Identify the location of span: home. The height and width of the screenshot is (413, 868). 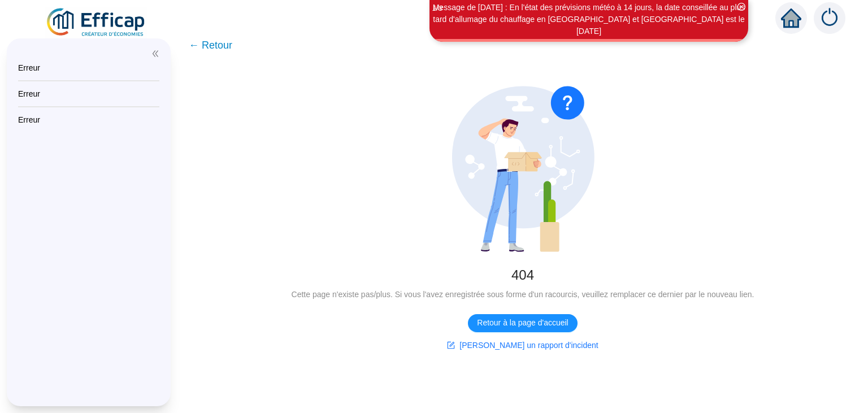
(791, 18).